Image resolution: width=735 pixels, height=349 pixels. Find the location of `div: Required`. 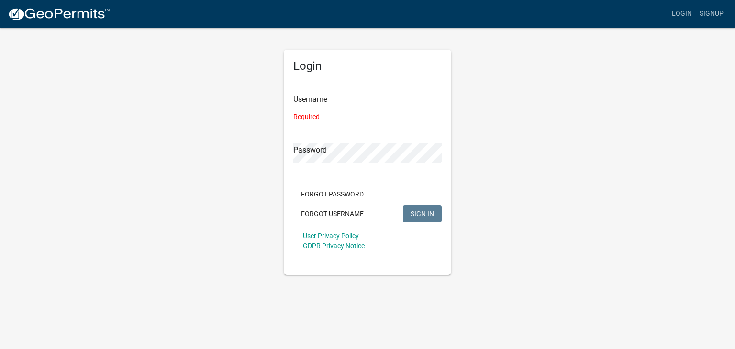

div: Required is located at coordinates (367, 117).